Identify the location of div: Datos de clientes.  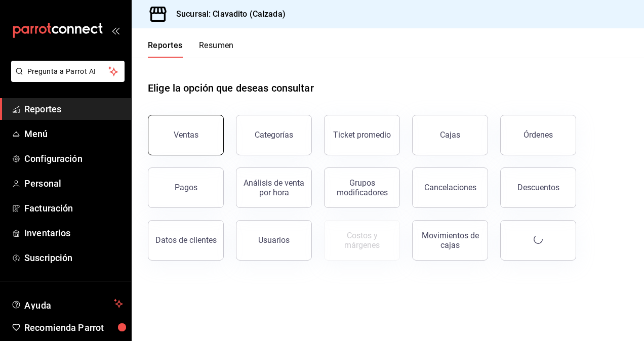
(186, 239).